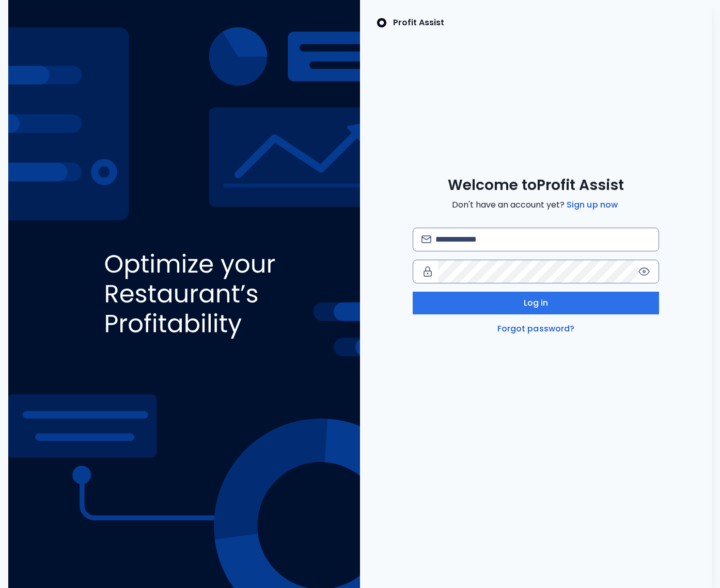 The height and width of the screenshot is (588, 720). What do you see at coordinates (536, 205) in the screenshot?
I see `span: Don't have an account yet?` at bounding box center [536, 205].